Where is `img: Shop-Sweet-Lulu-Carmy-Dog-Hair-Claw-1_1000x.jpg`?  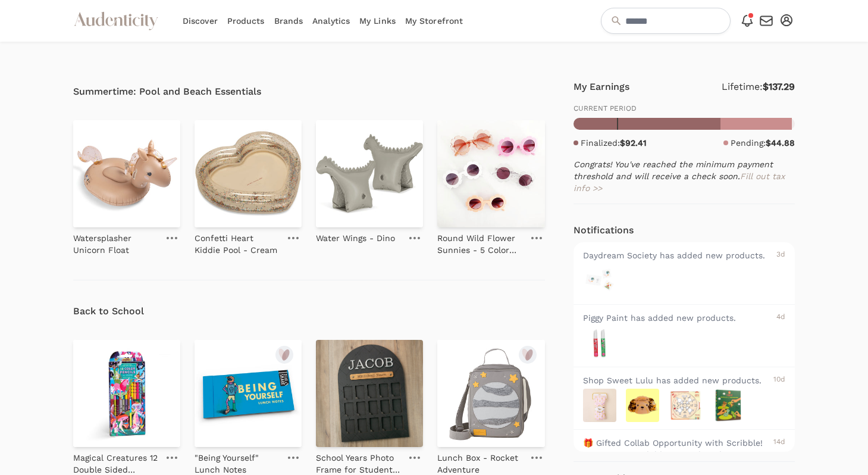 img: Shop-Sweet-Lulu-Carmy-Dog-Hair-Claw-1_1000x.jpg is located at coordinates (642, 405).